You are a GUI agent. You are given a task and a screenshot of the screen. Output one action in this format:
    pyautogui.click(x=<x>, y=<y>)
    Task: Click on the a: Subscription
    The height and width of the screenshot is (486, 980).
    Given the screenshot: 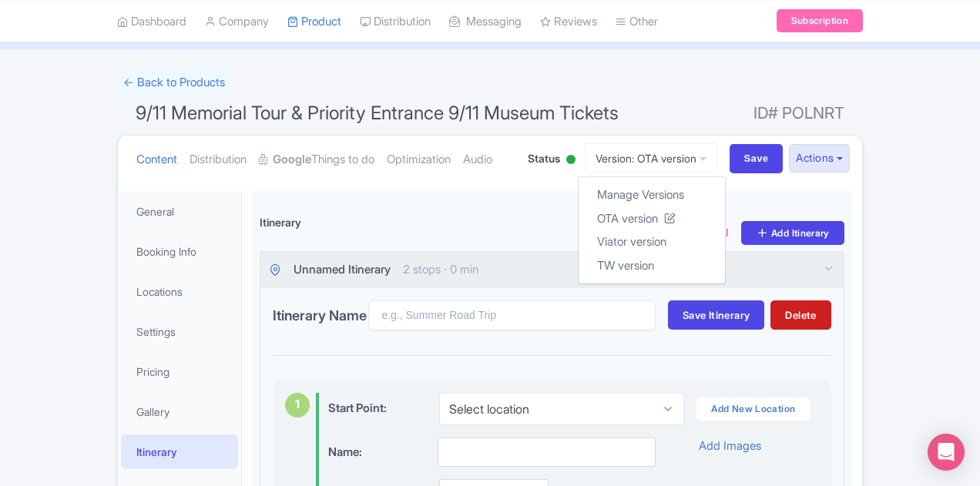 What is the action you would take?
    pyautogui.click(x=820, y=21)
    